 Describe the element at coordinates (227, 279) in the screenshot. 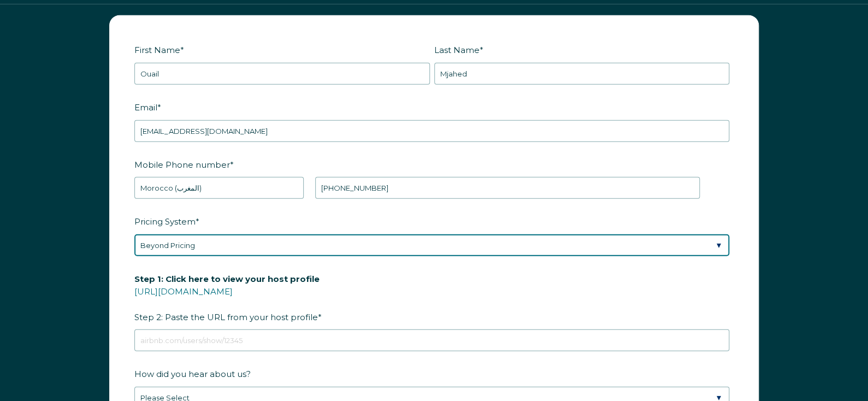

I see `span: Step 1: Click here to view your host profile` at that location.